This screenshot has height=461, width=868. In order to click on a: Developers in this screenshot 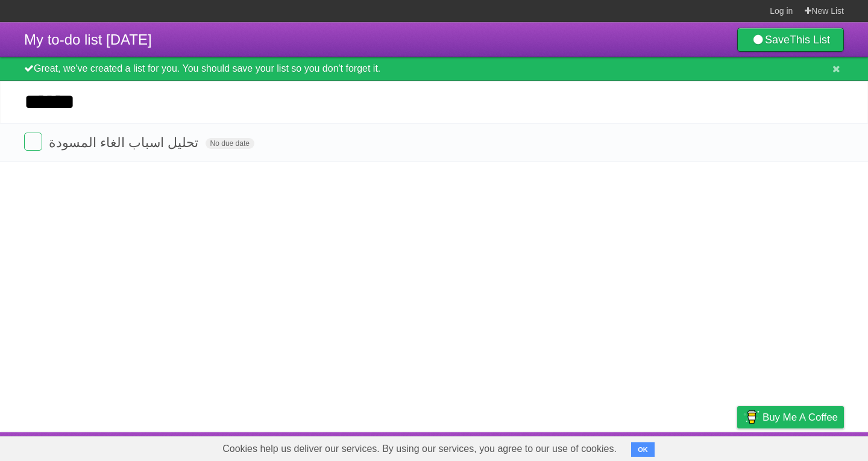, I will do `click(641, 447)`.